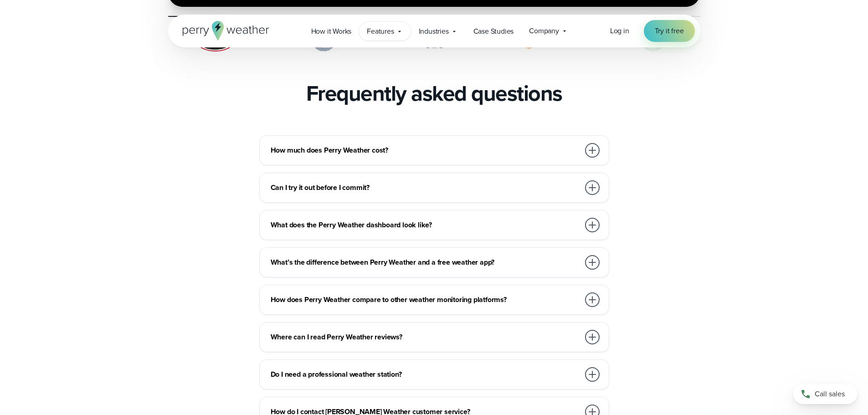 This screenshot has height=415, width=868. Describe the element at coordinates (426, 300) in the screenshot. I see `h3: How does Perry Weather compare to other weather monitoring platforms?` at that location.